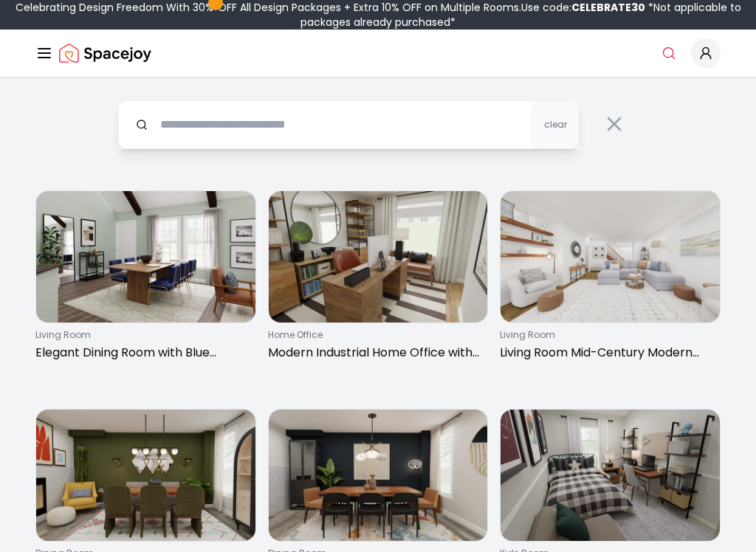 The image size is (756, 552). I want to click on img: Dining Room Modern Eclectic with Bold Contrasts, so click(378, 476).